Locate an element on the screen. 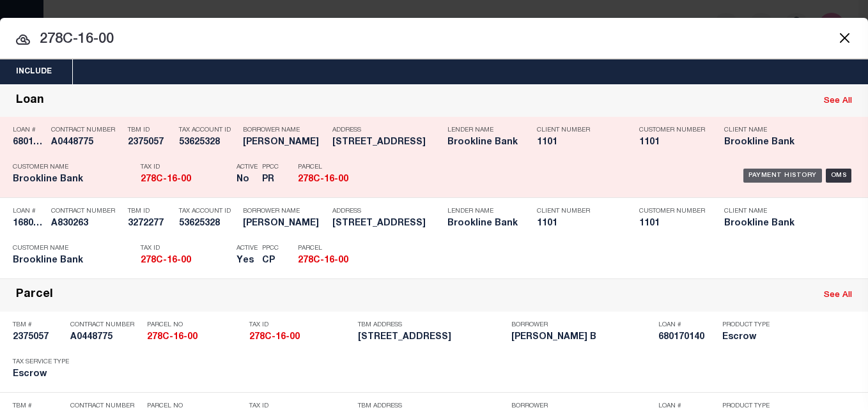 The image size is (868, 410). h5: A830263 is located at coordinates (86, 223).